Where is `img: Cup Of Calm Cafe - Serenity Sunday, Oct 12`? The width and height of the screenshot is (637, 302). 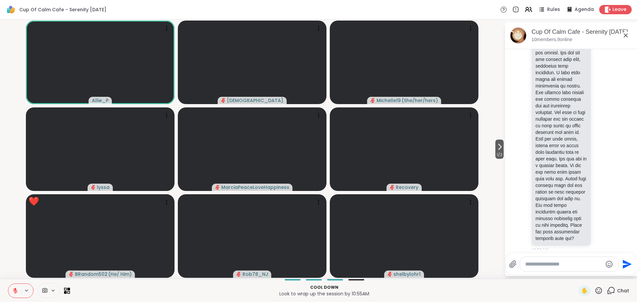 img: Cup Of Calm Cafe - Serenity Sunday, Oct 12 is located at coordinates (518, 36).